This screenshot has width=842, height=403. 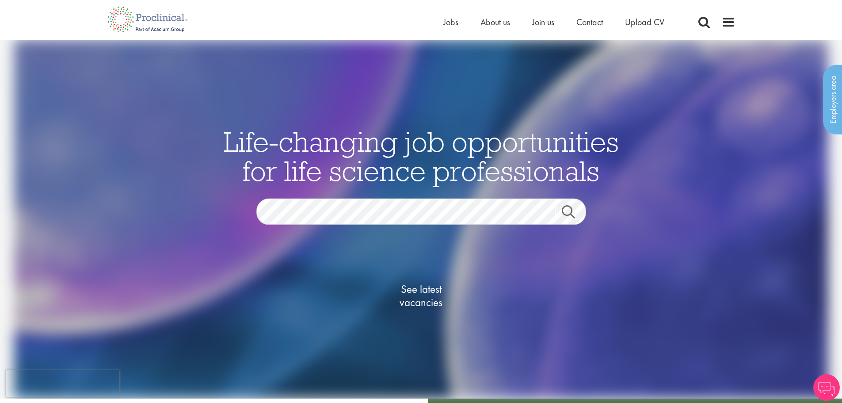 What do you see at coordinates (645, 22) in the screenshot?
I see `span: Upload CV` at bounding box center [645, 22].